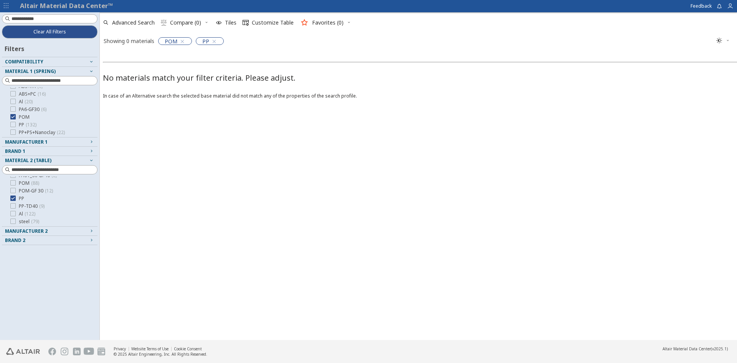  Describe the element at coordinates (33, 109) in the screenshot. I see `span: PA6-GF30` at that location.